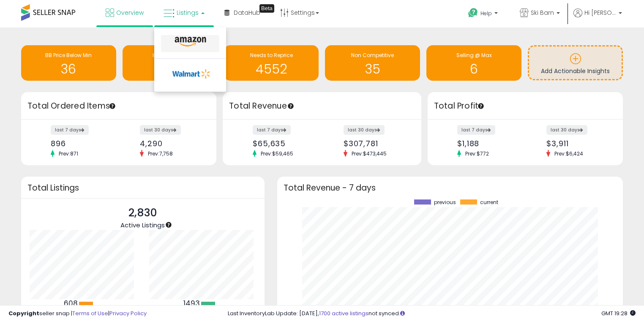 The width and height of the screenshot is (644, 322). Describe the element at coordinates (575, 71) in the screenshot. I see `span: Add Actionable Insights` at that location.